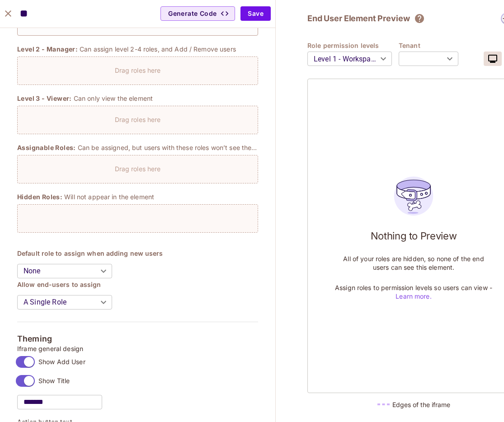  I want to click on h5: Theming, so click(138, 339).